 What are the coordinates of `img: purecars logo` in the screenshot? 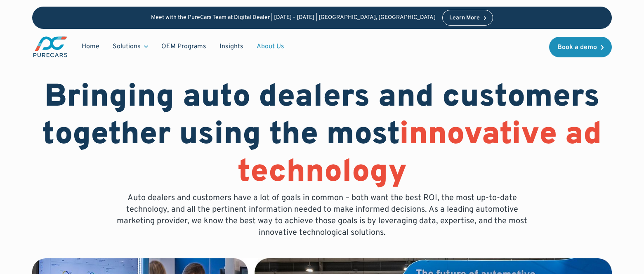 It's located at (51, 46).